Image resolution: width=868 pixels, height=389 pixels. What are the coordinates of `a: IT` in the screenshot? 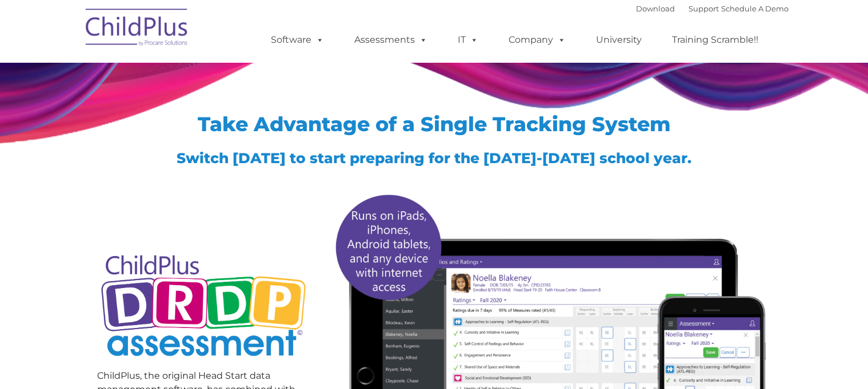 It's located at (468, 40).